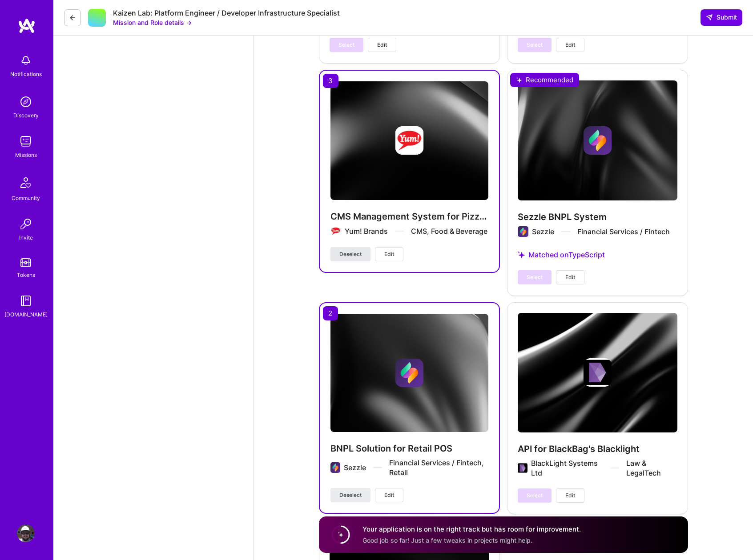 This screenshot has height=560, width=753. I want to click on img: logo, so click(27, 26).